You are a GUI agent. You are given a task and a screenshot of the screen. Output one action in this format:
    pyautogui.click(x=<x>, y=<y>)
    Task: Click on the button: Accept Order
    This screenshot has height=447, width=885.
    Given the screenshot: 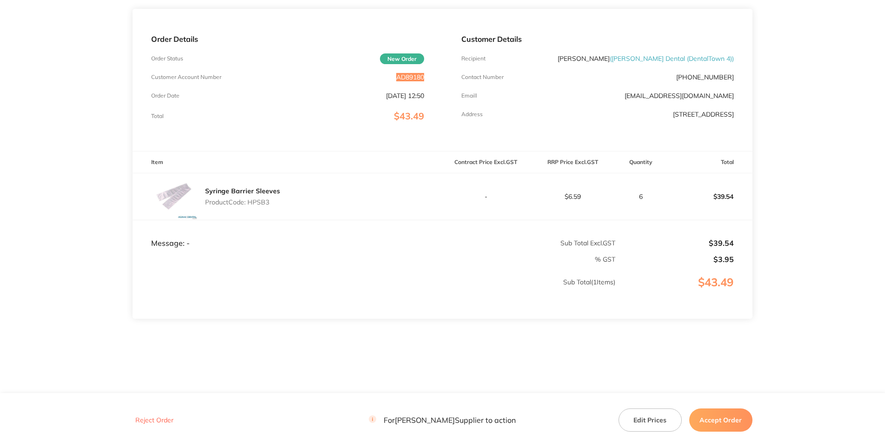 What is the action you would take?
    pyautogui.click(x=721, y=420)
    